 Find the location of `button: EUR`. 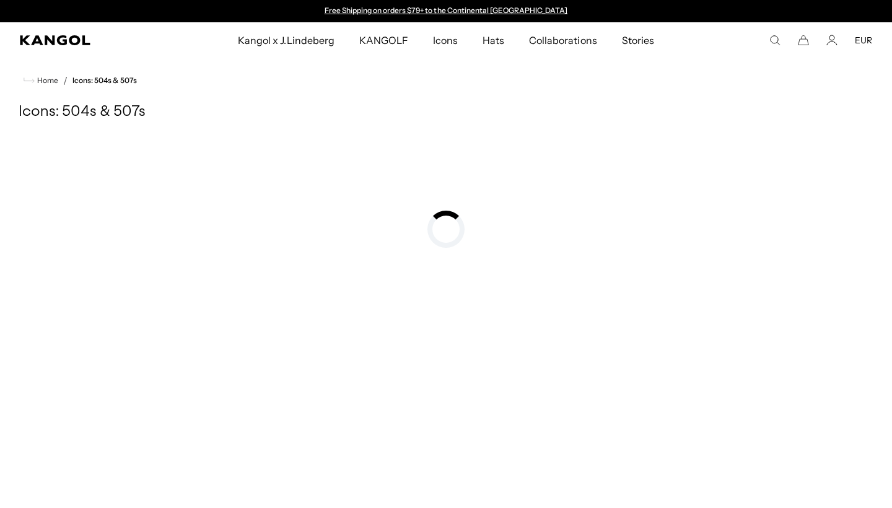

button: EUR is located at coordinates (864, 40).